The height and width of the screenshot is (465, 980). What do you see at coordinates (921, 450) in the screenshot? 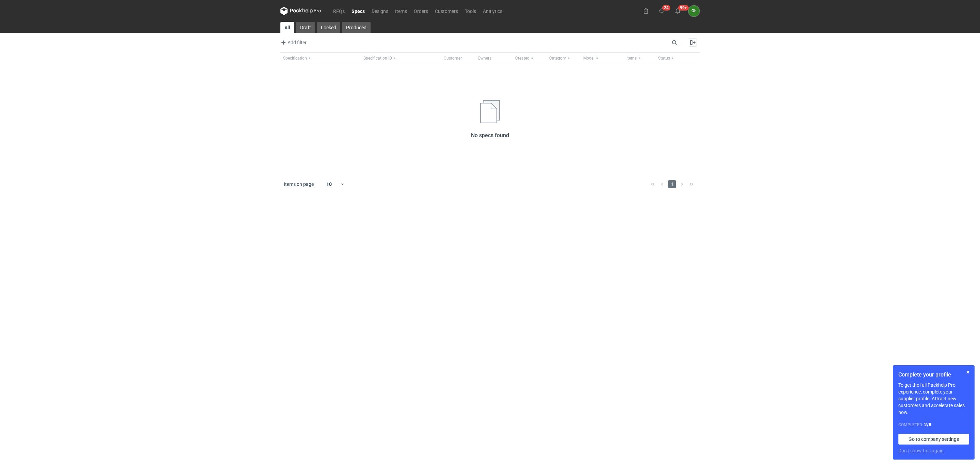
I see `button: Don’t show this again` at bounding box center [921, 450].